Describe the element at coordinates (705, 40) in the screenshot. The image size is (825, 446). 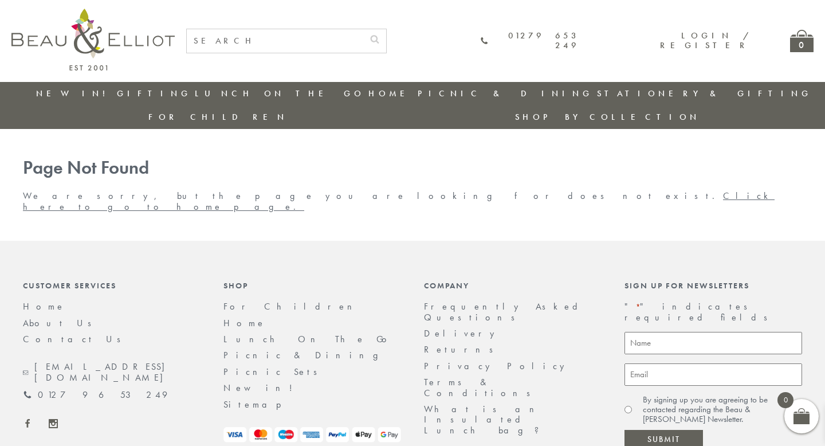
I see `a: Login / Register` at that location.